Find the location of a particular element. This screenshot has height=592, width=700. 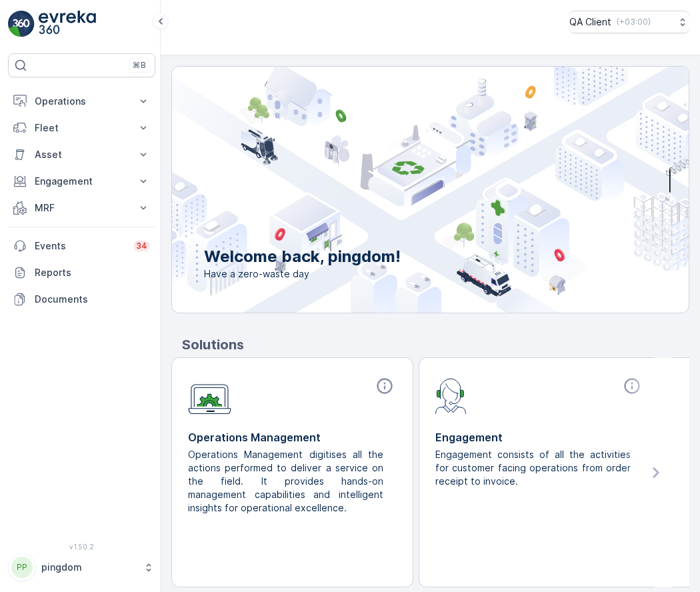

p: Engagement consists of all the activities for customer facing operations from order receipt to in... is located at coordinates (534, 468).